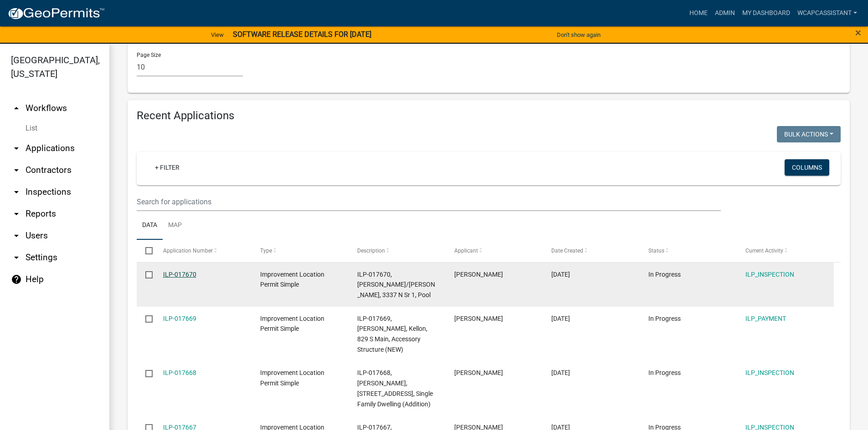 The height and width of the screenshot is (430, 868). What do you see at coordinates (656, 250) in the screenshot?
I see `span: Status` at bounding box center [656, 250].